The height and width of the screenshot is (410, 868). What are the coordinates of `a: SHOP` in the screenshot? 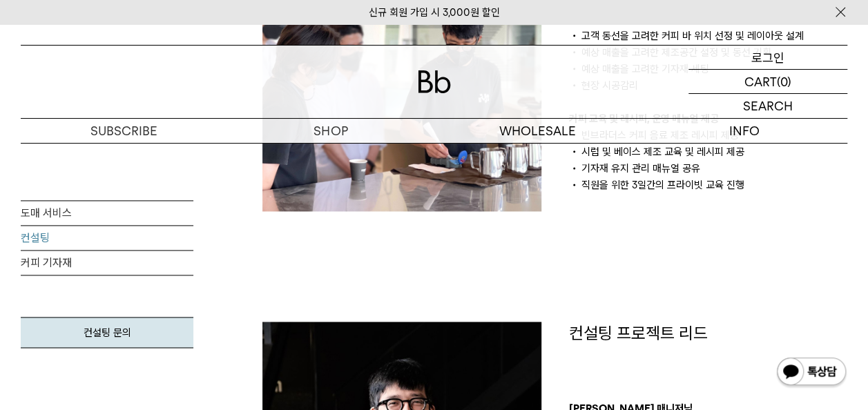 It's located at (330, 130).